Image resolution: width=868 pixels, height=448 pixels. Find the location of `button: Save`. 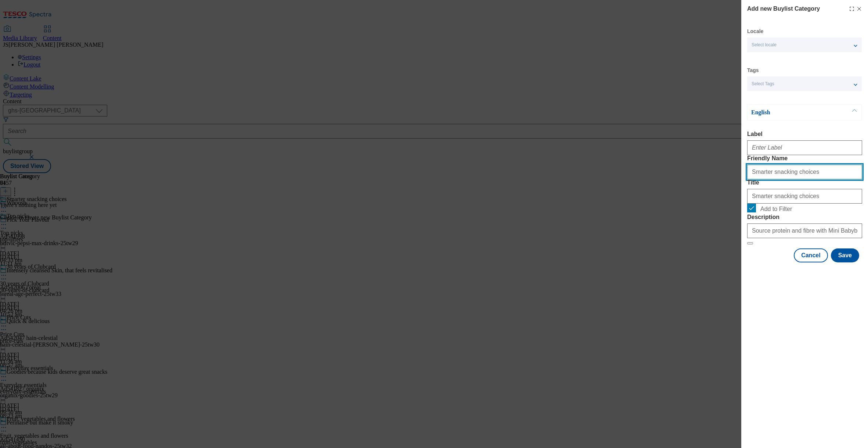

button: Save is located at coordinates (844, 256).